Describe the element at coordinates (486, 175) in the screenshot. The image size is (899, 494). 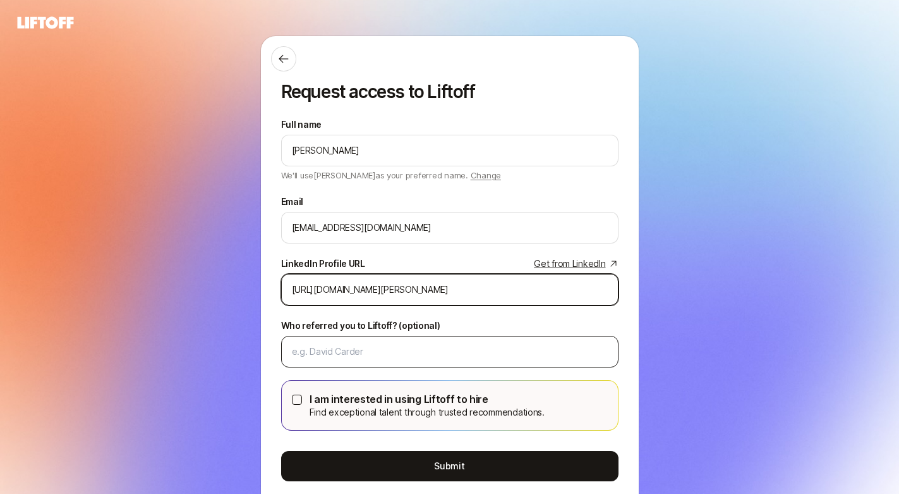
I see `span: Change` at that location.